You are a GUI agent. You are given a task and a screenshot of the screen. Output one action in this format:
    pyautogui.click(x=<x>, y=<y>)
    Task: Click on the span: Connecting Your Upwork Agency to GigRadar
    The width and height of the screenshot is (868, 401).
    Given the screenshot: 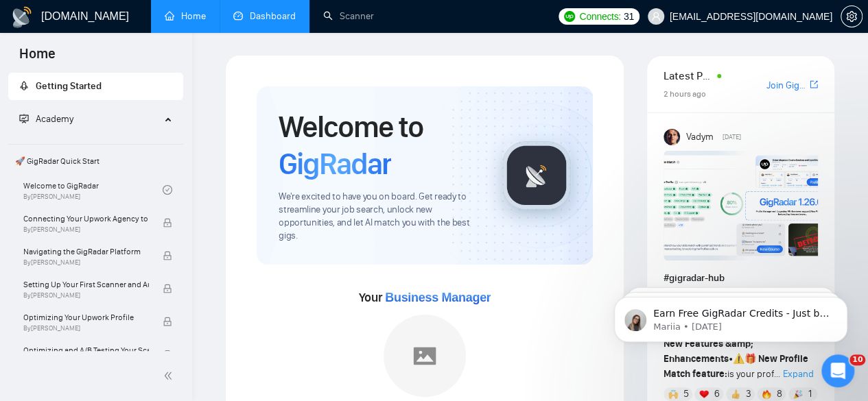 What is the action you would take?
    pyautogui.click(x=86, y=219)
    